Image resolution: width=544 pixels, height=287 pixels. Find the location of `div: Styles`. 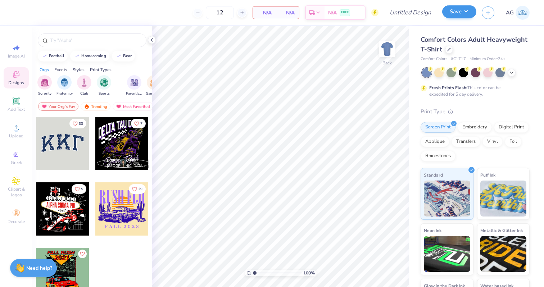

div: Styles is located at coordinates (78, 70).